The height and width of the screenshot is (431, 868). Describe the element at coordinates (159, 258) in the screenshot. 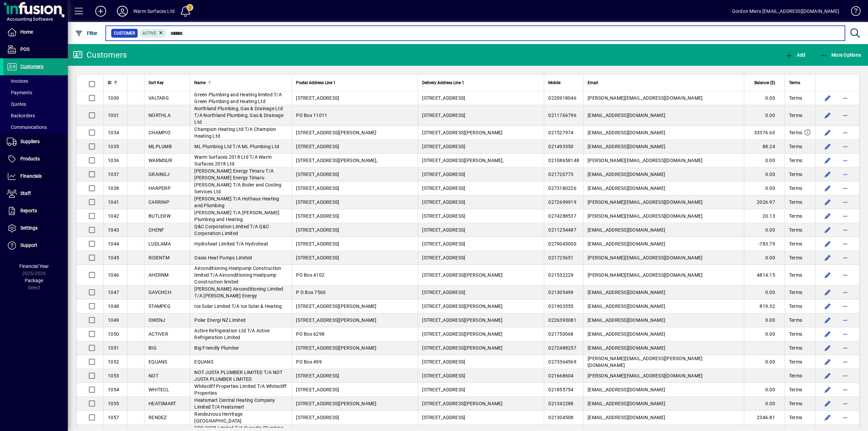

I see `span: RIDENTM` at that location.